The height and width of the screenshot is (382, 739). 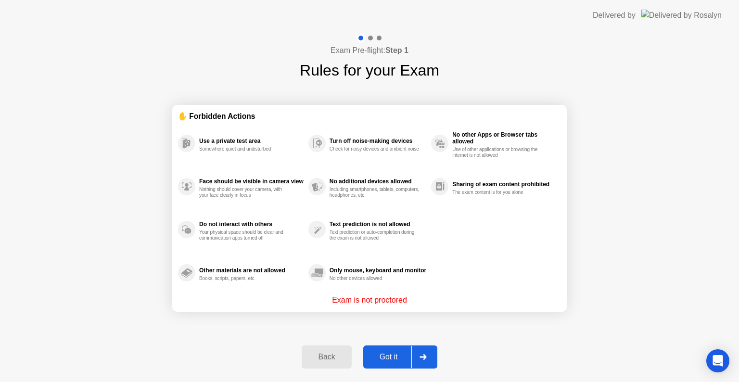 I want to click on div: Delivered by, so click(x=614, y=15).